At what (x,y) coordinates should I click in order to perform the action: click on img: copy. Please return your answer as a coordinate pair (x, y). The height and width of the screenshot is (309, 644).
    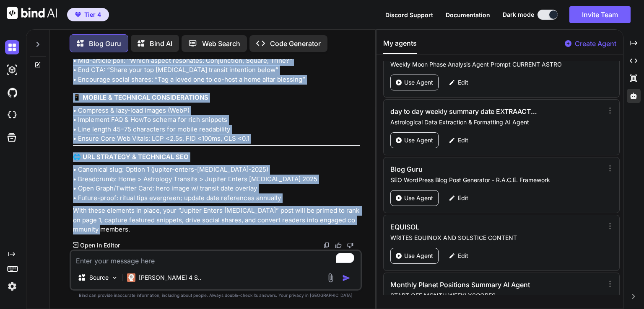
    Looking at the image, I should click on (327, 246).